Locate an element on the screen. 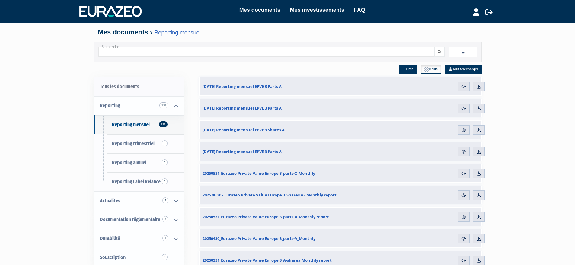 The image size is (575, 265). img: 1732889491-logotype_eurazeo_blanc_rvb.png is located at coordinates (111, 11).